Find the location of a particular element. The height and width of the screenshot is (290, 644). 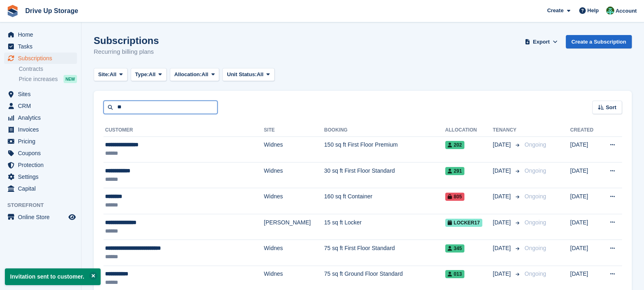

button: Export is located at coordinates (542, 42).